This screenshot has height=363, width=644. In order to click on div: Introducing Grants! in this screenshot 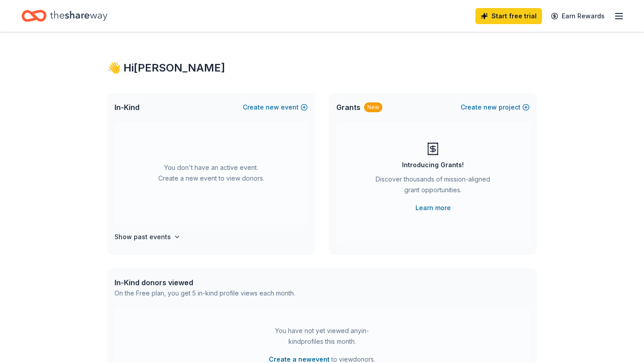, I will do `click(433, 165)`.